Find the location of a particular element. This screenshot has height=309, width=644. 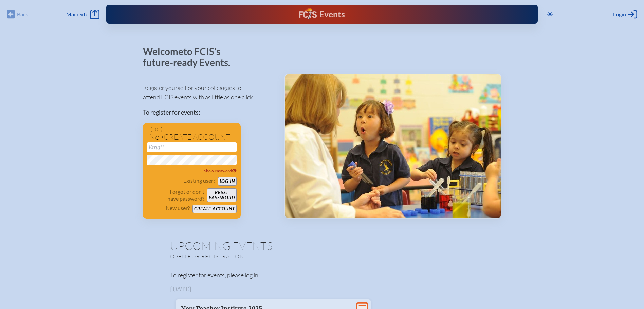

p: To register for events, please log in. is located at coordinates (322, 275).